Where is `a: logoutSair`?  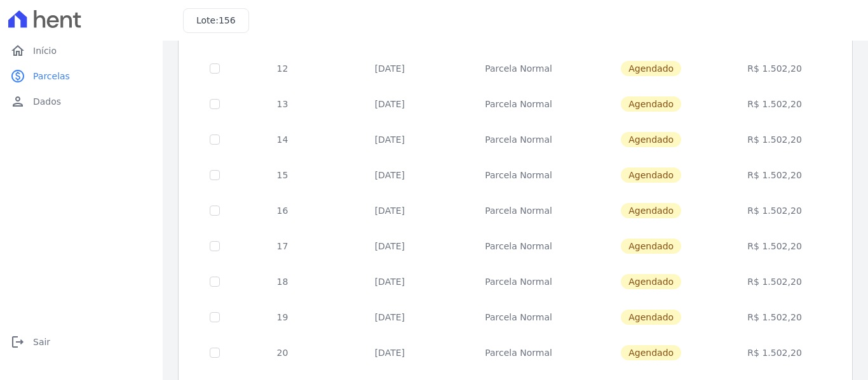 a: logoutSair is located at coordinates (81, 343).